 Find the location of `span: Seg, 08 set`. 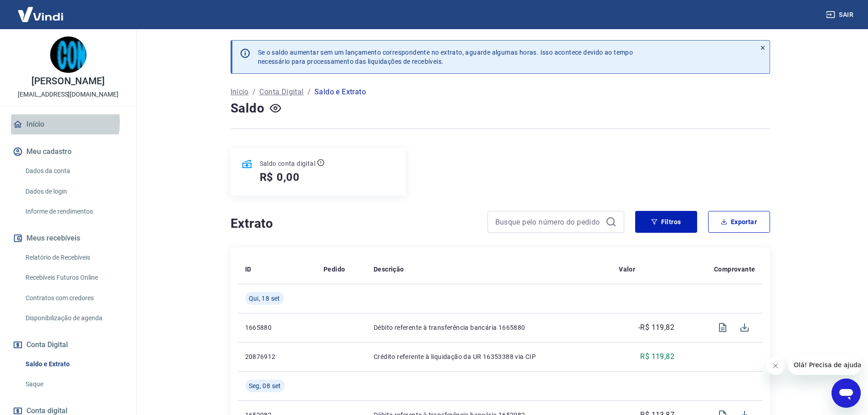

span: Seg, 08 set is located at coordinates (265, 386).